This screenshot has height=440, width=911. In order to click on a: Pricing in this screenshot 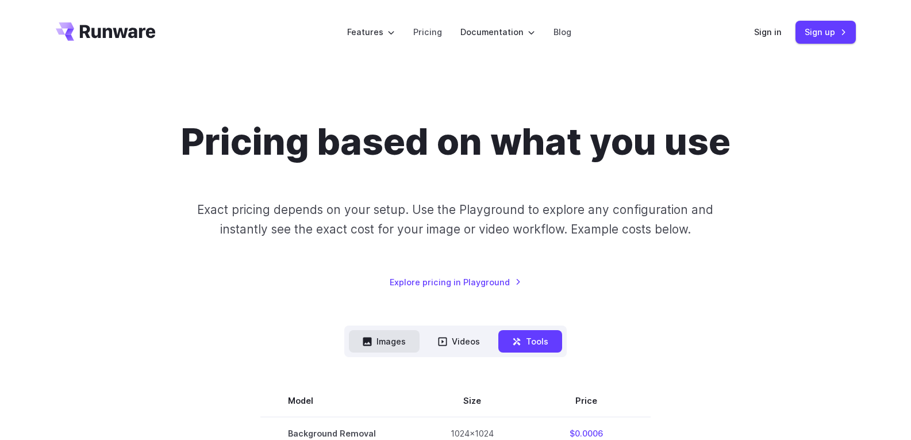, I will do `click(428, 32)`.